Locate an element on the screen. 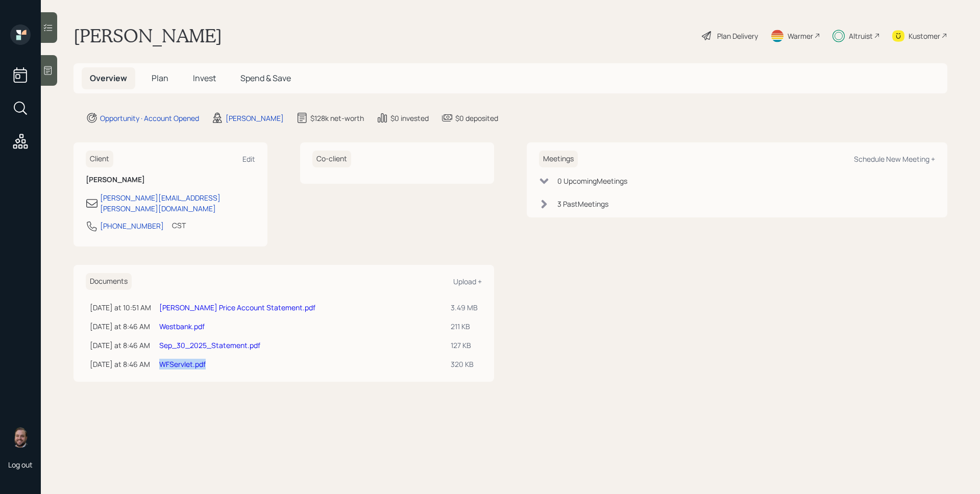 The width and height of the screenshot is (980, 494). a: Sep_30_2025_Statement.pdf is located at coordinates (209, 345).